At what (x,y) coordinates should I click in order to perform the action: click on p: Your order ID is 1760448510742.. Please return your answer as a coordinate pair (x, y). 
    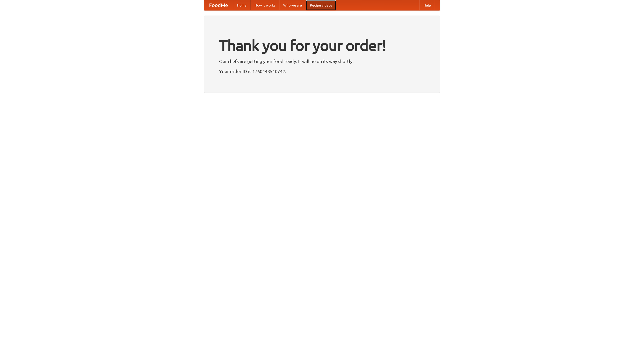
    Looking at the image, I should click on (322, 71).